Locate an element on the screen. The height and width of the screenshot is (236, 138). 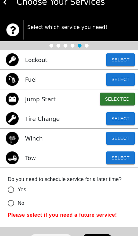
p: Fuel is located at coordinates (31, 80).